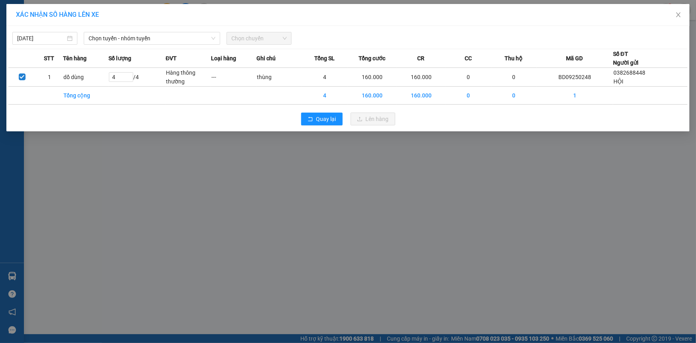 This screenshot has width=696, height=343. What do you see at coordinates (67, 61) in the screenshot?
I see `span: Nơi nhận:` at bounding box center [67, 61].